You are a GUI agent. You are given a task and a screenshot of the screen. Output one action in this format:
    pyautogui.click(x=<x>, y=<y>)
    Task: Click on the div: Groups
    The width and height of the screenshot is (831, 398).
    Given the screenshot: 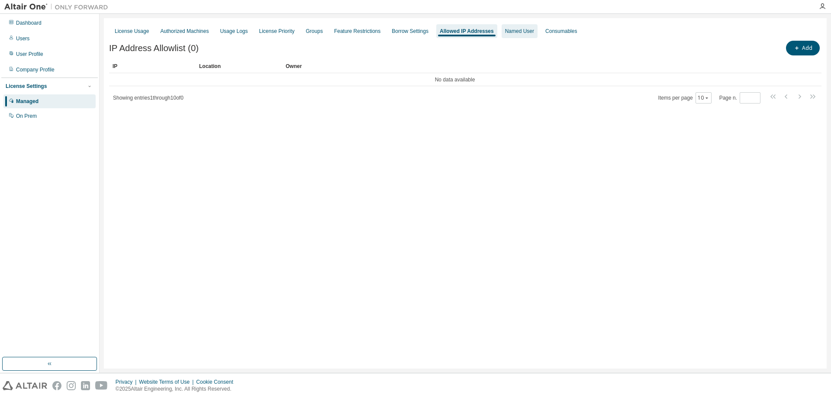 What is the action you would take?
    pyautogui.click(x=314, y=31)
    